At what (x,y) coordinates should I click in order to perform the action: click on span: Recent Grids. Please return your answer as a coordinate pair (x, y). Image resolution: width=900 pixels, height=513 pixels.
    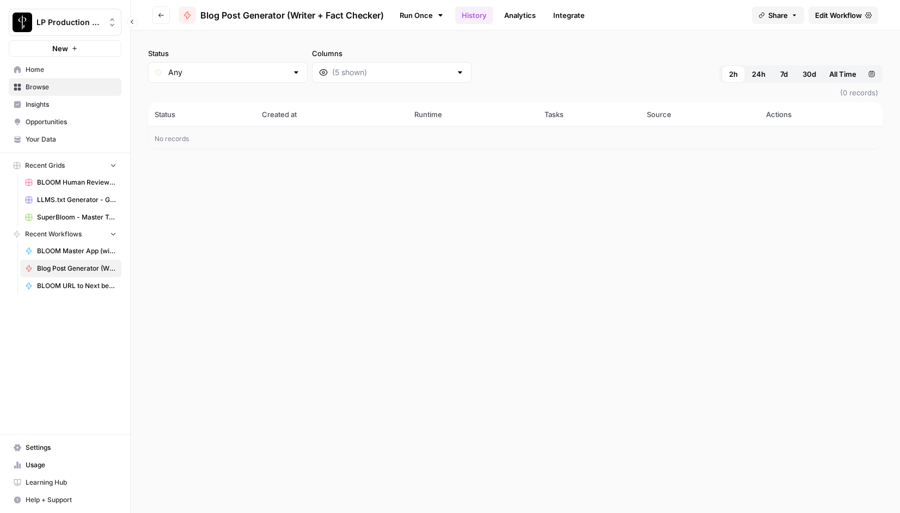
    Looking at the image, I should click on (45, 166).